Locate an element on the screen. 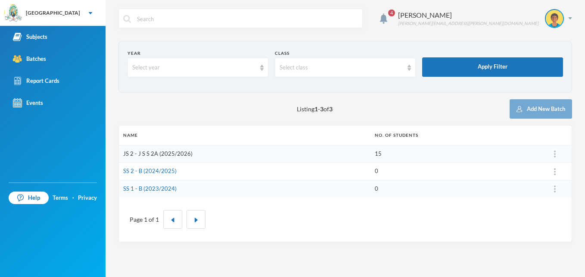 The height and width of the screenshot is (277, 585). a: Terms is located at coordinates (60, 198).